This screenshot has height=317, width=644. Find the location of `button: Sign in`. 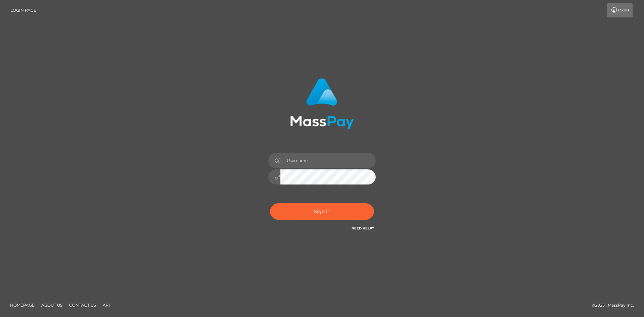

button: Sign in is located at coordinates (322, 211).